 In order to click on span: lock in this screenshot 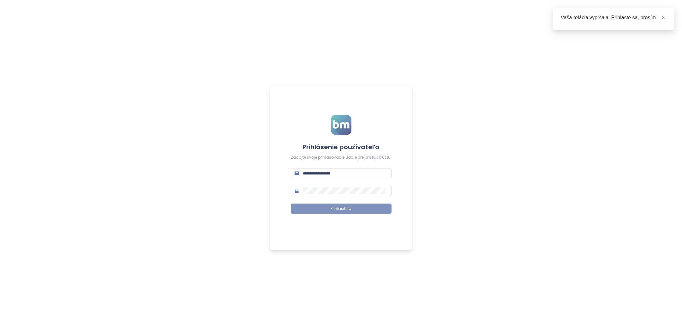, I will do `click(297, 191)`.